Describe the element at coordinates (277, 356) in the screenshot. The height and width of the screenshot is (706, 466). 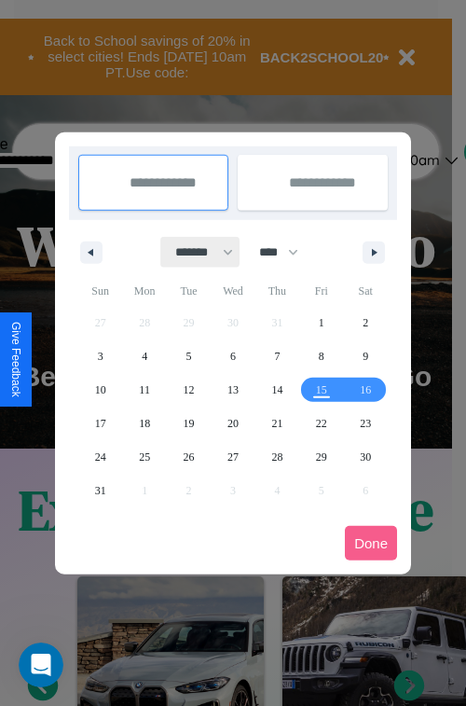
I see `button: 7` at that location.